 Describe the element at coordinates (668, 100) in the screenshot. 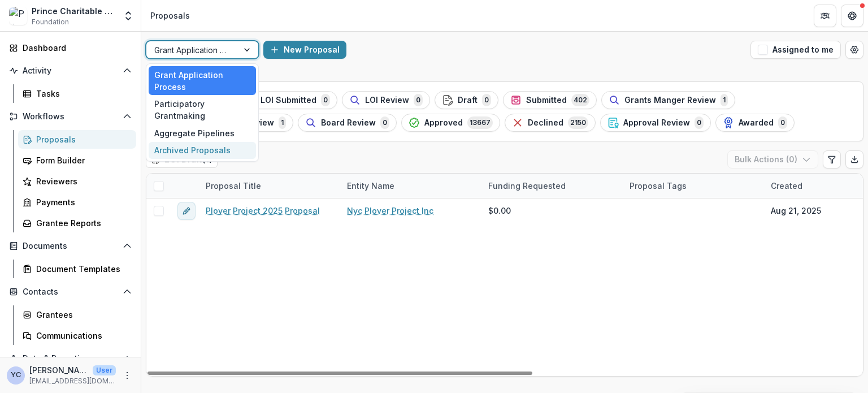

I see `button: Grants Manger Review1` at that location.